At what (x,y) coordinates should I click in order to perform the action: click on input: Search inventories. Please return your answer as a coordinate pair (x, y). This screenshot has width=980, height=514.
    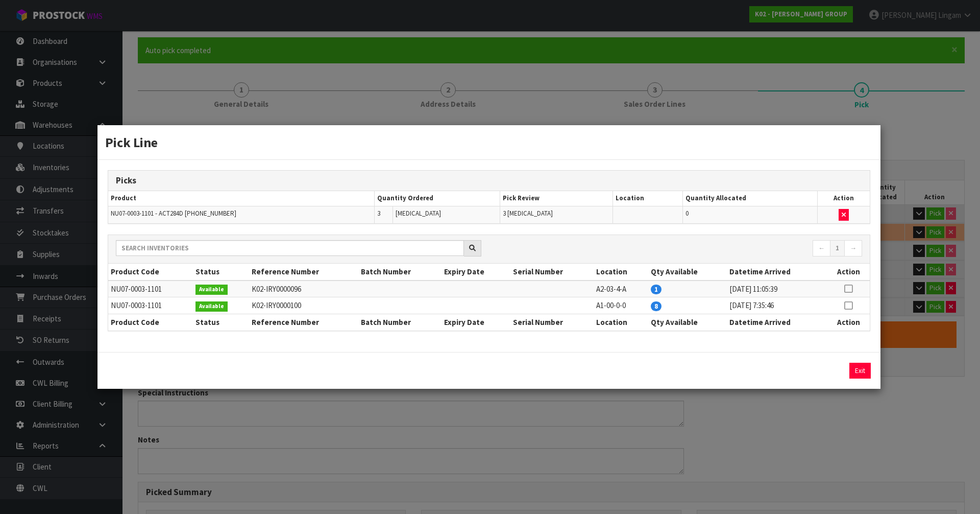
    Looking at the image, I should click on (290, 248).